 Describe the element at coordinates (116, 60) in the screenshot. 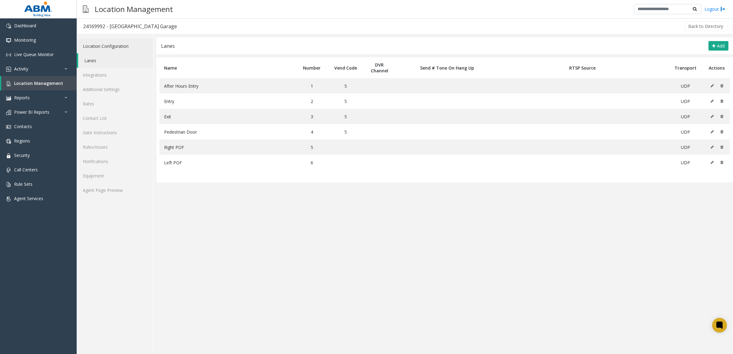

I see `a: Lanes` at that location.